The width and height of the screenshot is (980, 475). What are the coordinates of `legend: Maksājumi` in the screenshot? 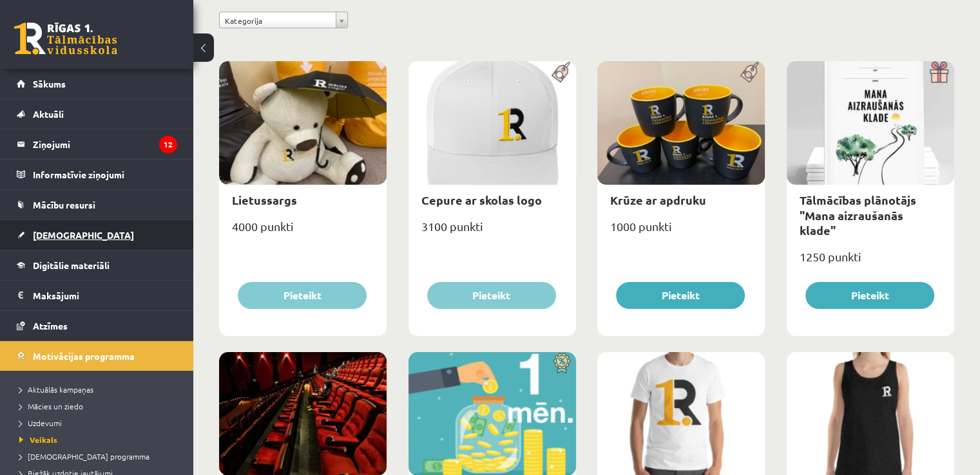 It's located at (105, 296).